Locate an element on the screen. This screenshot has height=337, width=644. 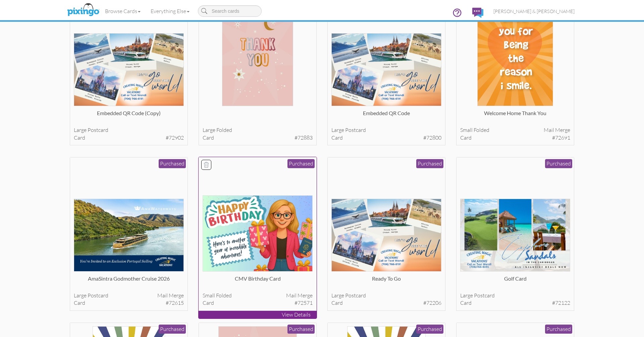
div: AmaSintra Godmother Cruise 2026 is located at coordinates (129, 282).